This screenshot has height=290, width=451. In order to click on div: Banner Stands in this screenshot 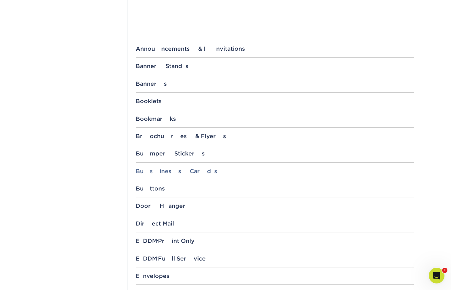, I will do `click(275, 66)`.